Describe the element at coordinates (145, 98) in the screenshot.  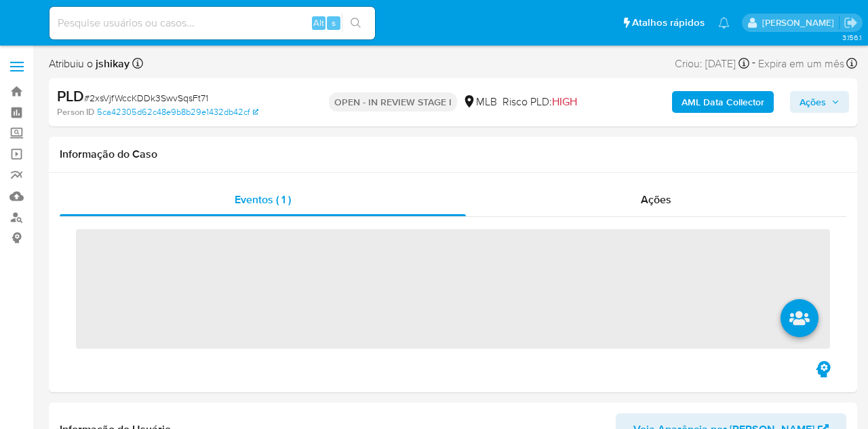
I see `span: # 2xsVjfWccKDDk3SwvSqsFt71` at that location.